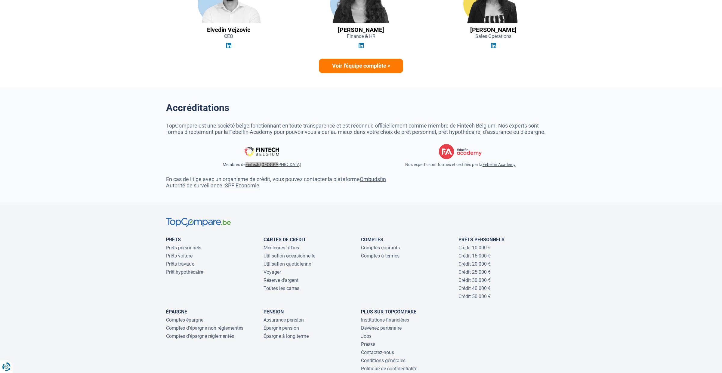  What do you see at coordinates (173, 239) in the screenshot?
I see `a: Prêts` at bounding box center [173, 239].